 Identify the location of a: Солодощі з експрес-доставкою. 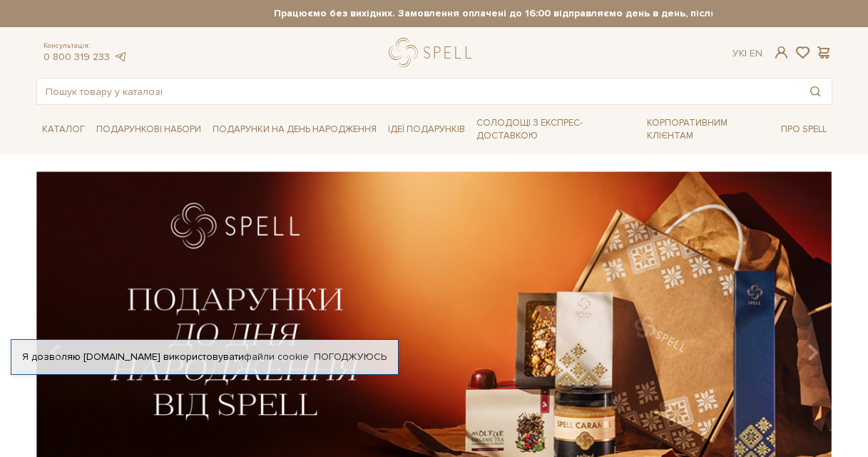
(556, 129).